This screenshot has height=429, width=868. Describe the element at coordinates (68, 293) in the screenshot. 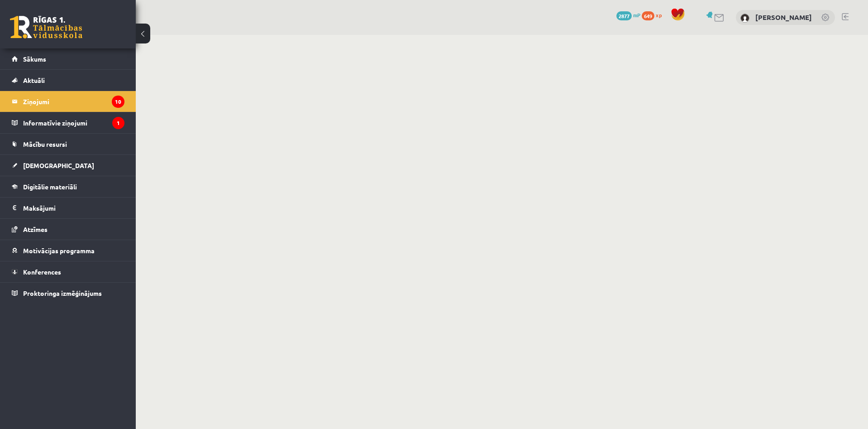

I see `a: Proktoringa izmēģinājums` at that location.